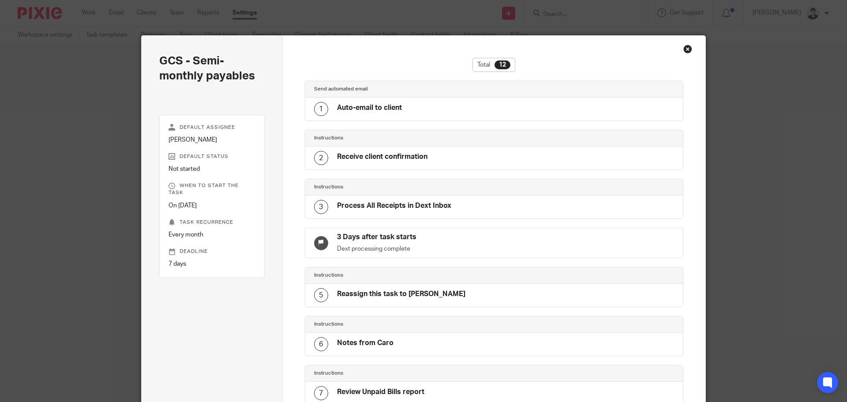 The width and height of the screenshot is (847, 402). What do you see at coordinates (394, 206) in the screenshot?
I see `h4: Process All Receipts in Dext Inbox` at bounding box center [394, 206].